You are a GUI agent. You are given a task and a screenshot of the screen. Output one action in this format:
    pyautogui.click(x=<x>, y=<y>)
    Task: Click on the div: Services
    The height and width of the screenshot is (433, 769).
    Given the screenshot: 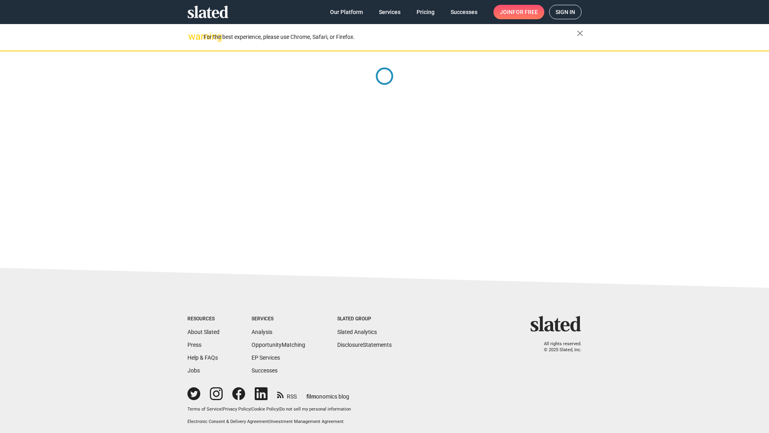 What is the action you would take?
    pyautogui.click(x=278, y=319)
    